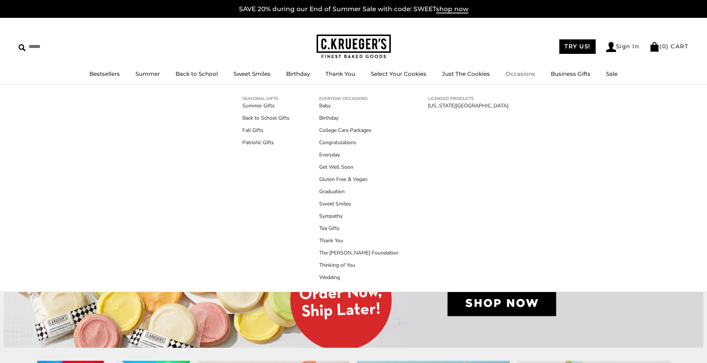 This screenshot has height=363, width=707. What do you see at coordinates (358, 142) in the screenshot?
I see `a: Congratulations` at bounding box center [358, 142].